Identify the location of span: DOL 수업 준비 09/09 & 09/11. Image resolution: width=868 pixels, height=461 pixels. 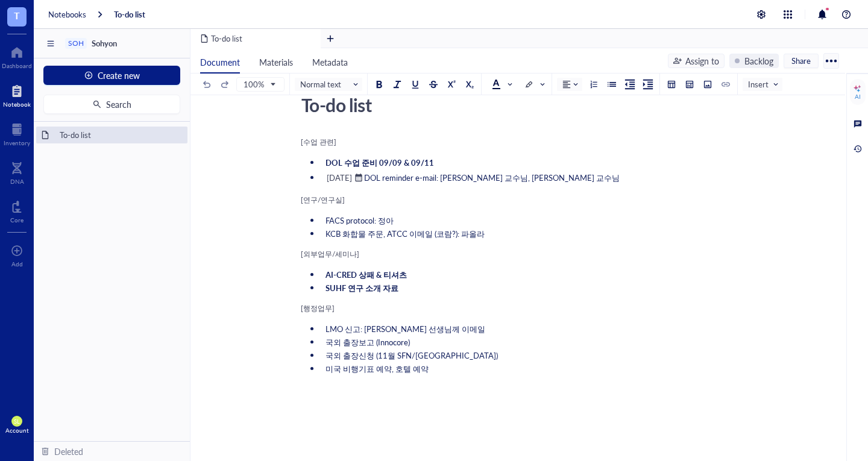
(380, 162).